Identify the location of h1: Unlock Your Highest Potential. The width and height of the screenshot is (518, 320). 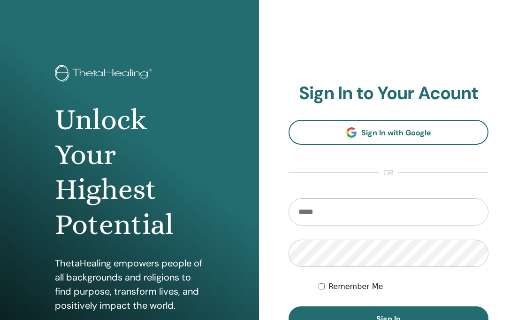
(130, 172).